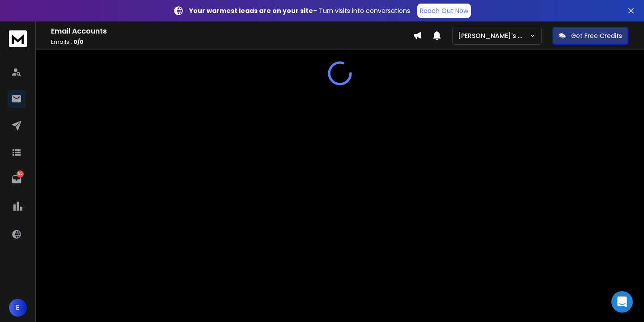  I want to click on p: Get Free Credits, so click(597, 36).